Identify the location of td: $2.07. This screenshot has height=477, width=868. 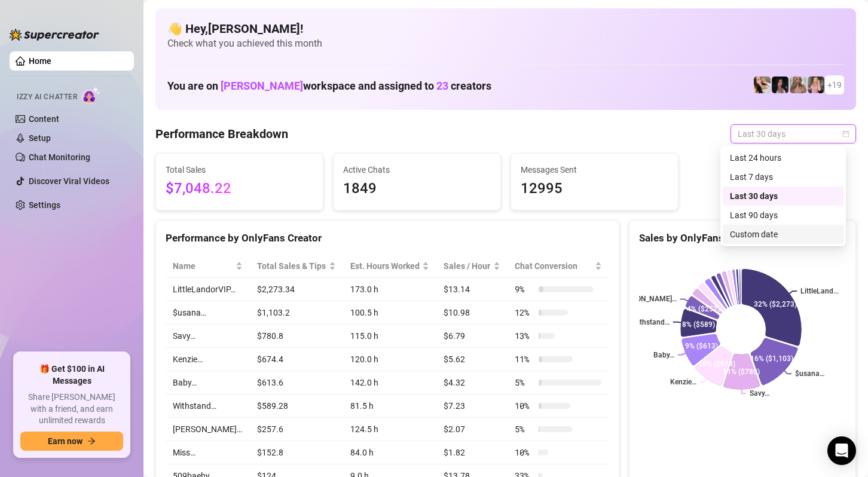
(472, 429).